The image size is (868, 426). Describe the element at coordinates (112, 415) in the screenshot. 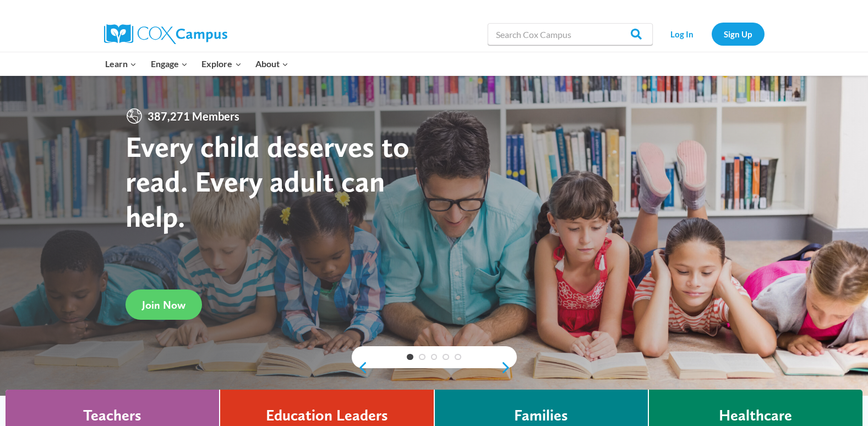

I see `h4: Teachers` at that location.